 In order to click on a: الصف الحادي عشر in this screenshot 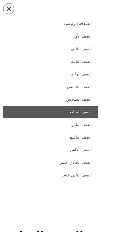, I will do `click(50, 162)`.